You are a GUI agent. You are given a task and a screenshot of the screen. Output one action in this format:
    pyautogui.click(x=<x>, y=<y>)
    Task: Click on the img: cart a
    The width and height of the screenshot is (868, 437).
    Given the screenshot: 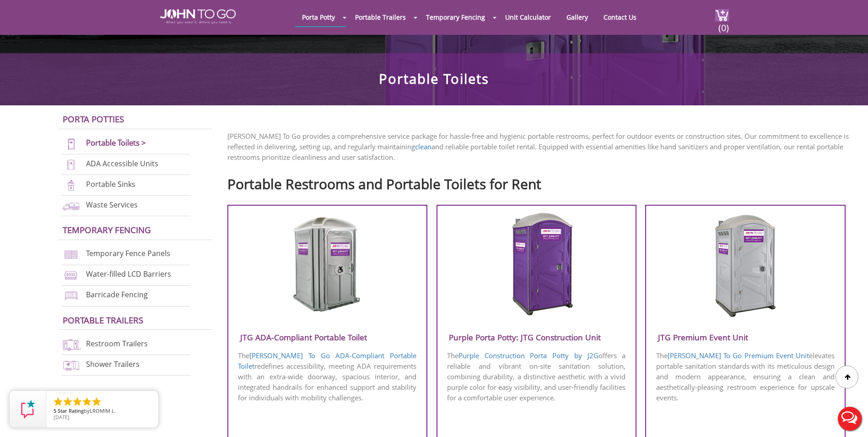 What is the action you would take?
    pyautogui.click(x=722, y=15)
    